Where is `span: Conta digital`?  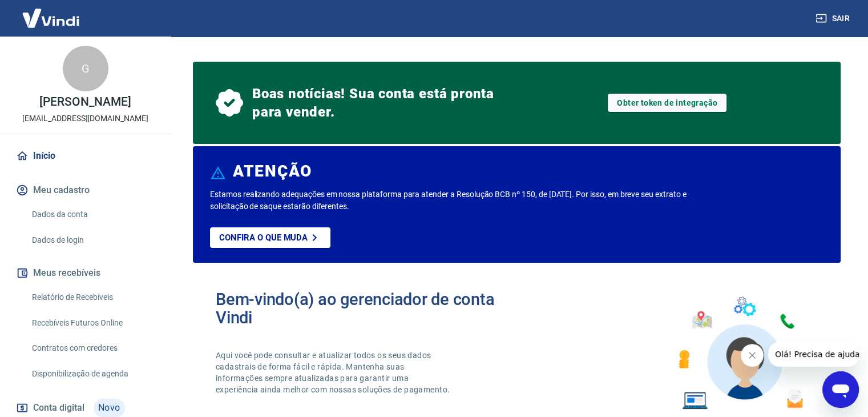 span: Conta digital is located at coordinates (59, 408).